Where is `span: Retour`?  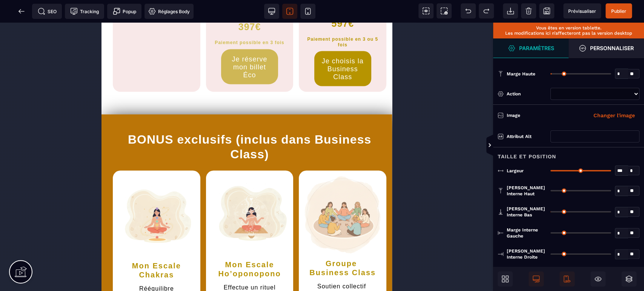 span: Retour is located at coordinates (21, 11).